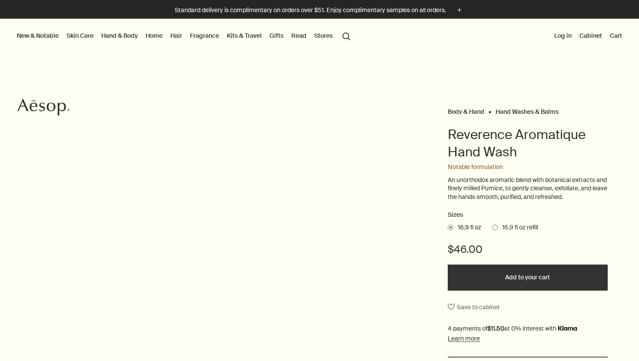  Describe the element at coordinates (467, 228) in the screenshot. I see `span: 16.9 fl oz` at that location.